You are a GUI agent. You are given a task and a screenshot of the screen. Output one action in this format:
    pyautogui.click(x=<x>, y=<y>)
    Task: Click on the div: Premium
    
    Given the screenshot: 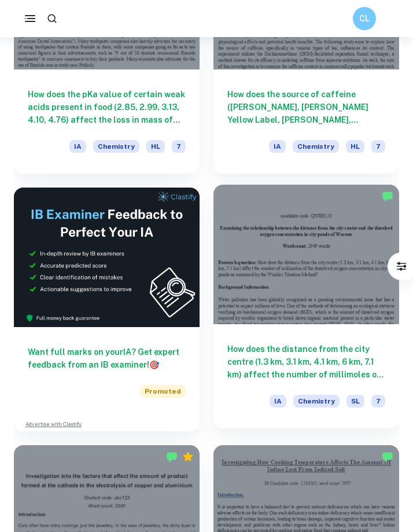 What is the action you would take?
    pyautogui.click(x=188, y=457)
    